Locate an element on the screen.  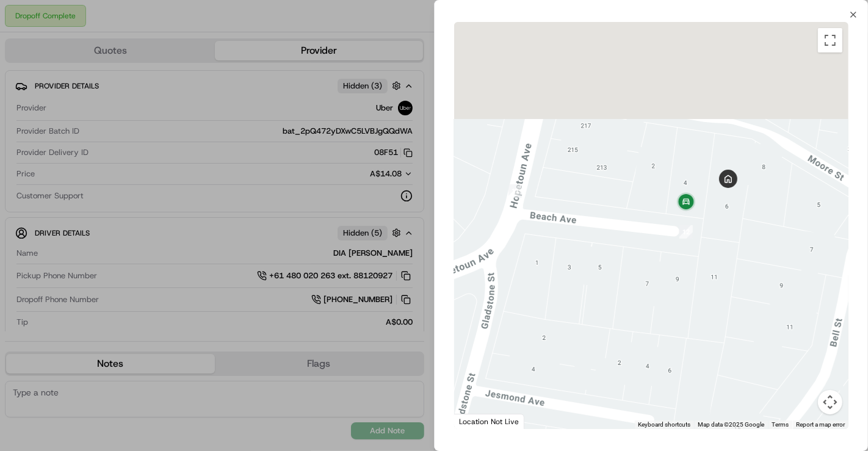
a: Open this area in Google Maps (opens a new window) is located at coordinates (478, 421).